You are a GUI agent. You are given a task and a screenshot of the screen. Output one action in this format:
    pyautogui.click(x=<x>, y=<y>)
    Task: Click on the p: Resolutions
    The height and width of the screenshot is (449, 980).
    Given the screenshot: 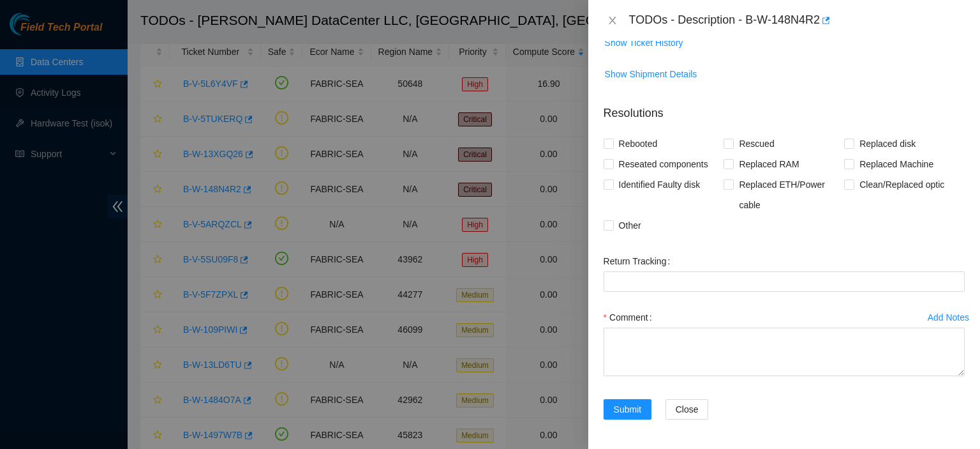 What is the action you would take?
    pyautogui.click(x=785, y=108)
    